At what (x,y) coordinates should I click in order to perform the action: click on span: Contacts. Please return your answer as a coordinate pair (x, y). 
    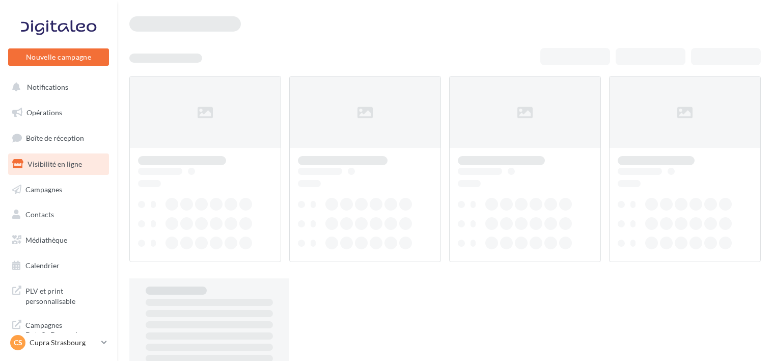
    Looking at the image, I should click on (40, 214).